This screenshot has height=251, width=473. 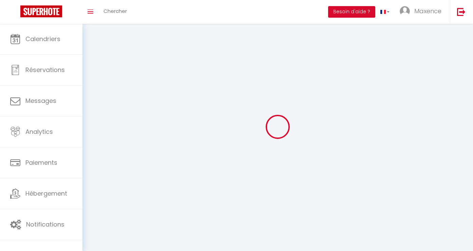 What do you see at coordinates (45, 70) in the screenshot?
I see `span: Réservations` at bounding box center [45, 70].